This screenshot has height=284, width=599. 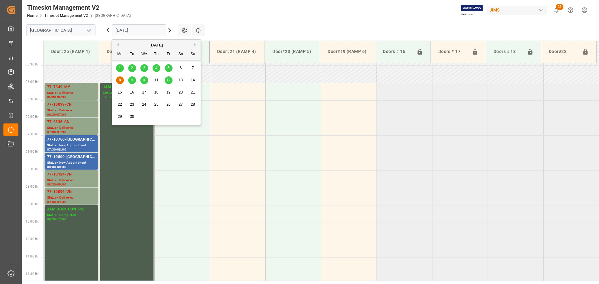 I want to click on div: Tu, so click(x=132, y=54).